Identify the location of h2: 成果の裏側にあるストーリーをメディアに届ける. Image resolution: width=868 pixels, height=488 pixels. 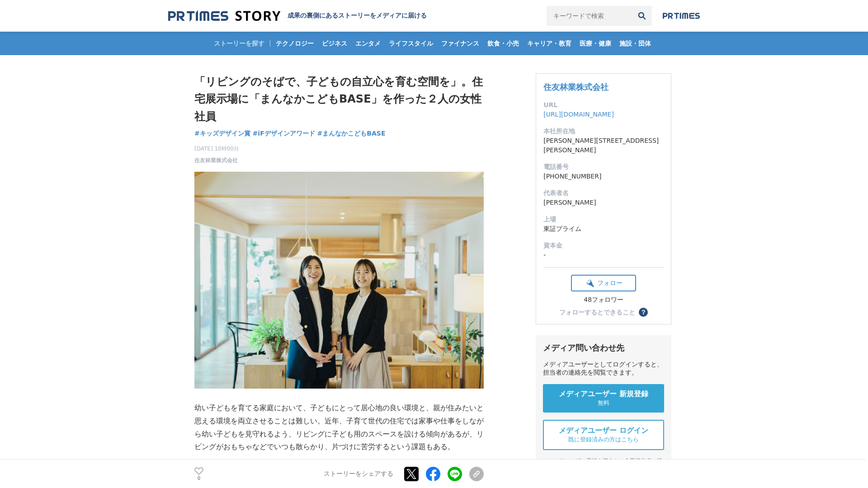
(357, 15).